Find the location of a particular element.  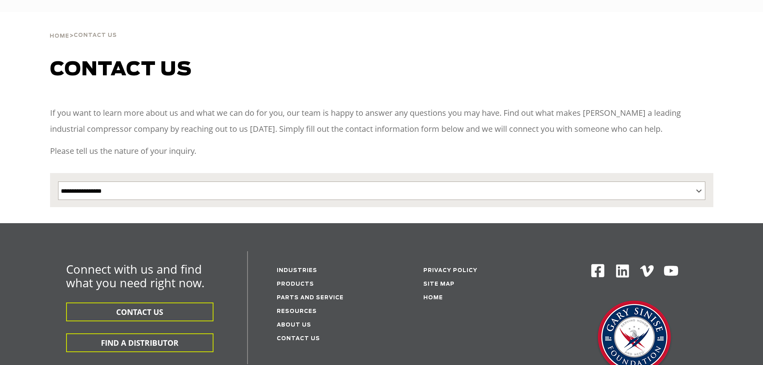

span: Home is located at coordinates (59, 36).